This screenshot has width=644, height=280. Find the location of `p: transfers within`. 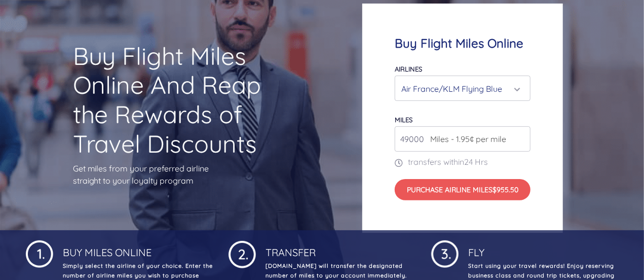

p: transfers within is located at coordinates (463, 162).